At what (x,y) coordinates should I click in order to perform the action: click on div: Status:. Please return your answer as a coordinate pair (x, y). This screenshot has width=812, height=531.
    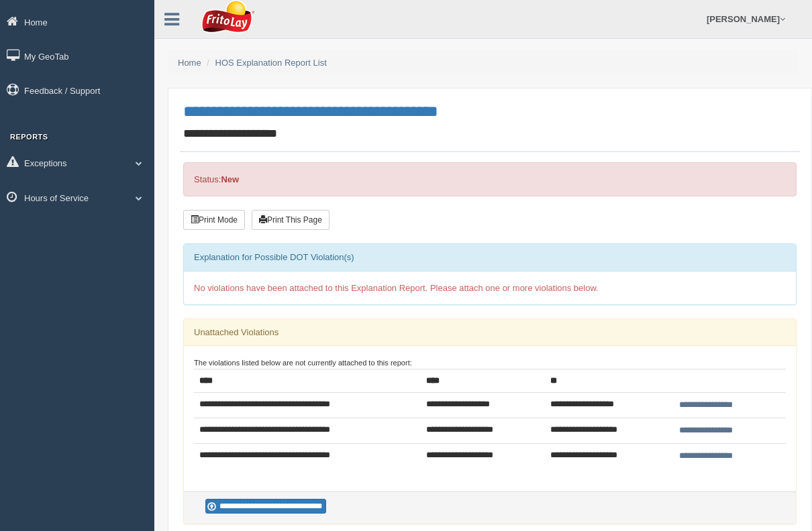
    Looking at the image, I should click on (490, 179).